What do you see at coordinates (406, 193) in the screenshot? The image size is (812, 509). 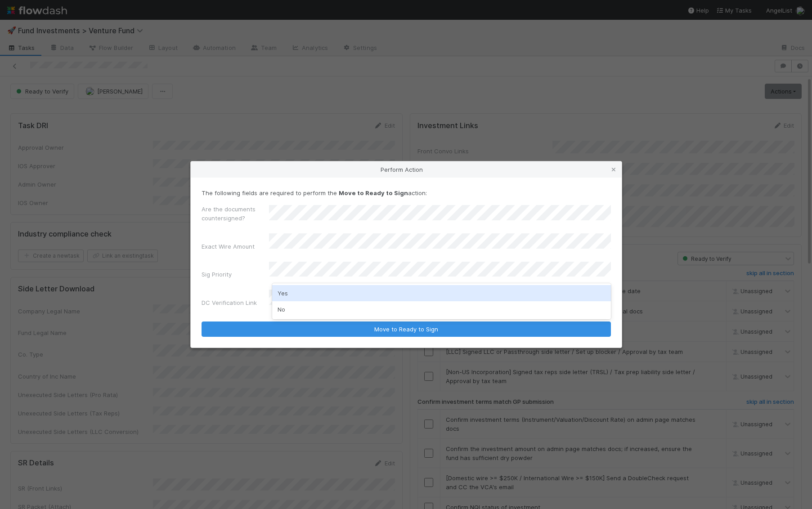 I see `p: The following fields are required to perform the action:` at bounding box center [406, 193].